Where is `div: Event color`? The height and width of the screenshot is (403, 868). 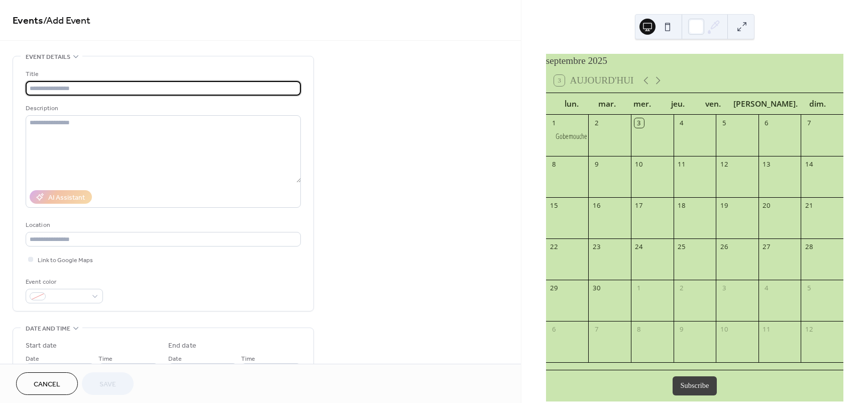
div: Event color is located at coordinates (64, 282).